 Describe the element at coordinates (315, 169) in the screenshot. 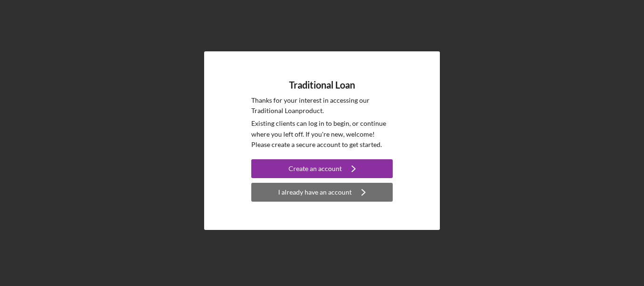

I see `div: Create an account` at that location.